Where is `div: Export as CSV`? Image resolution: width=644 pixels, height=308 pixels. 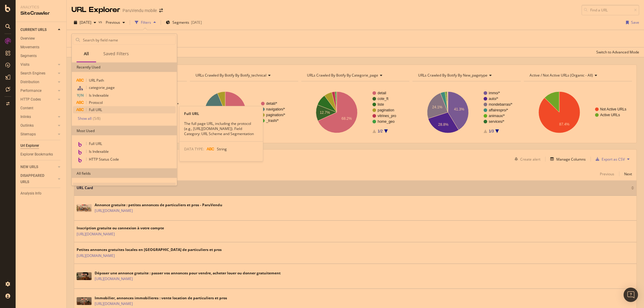
div: Export as CSV is located at coordinates (613, 159).